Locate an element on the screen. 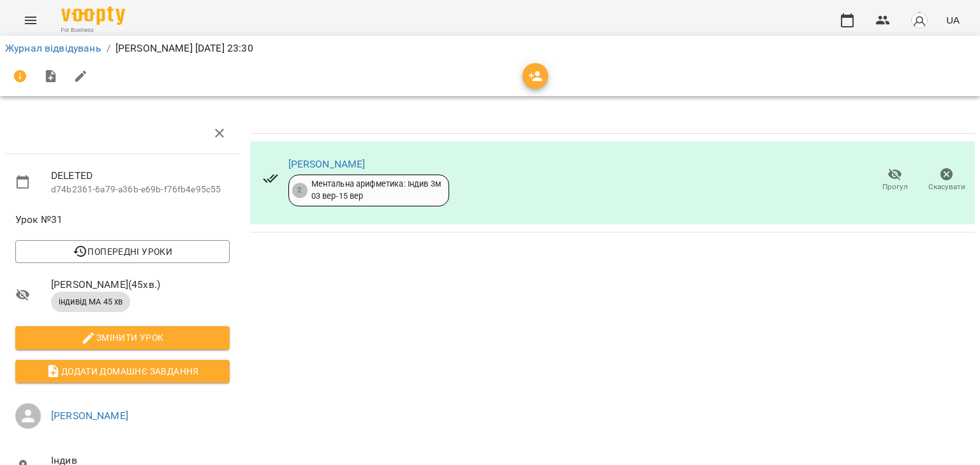 This screenshot has width=980, height=465. span: Попередні уроки is located at coordinates (122, 252).